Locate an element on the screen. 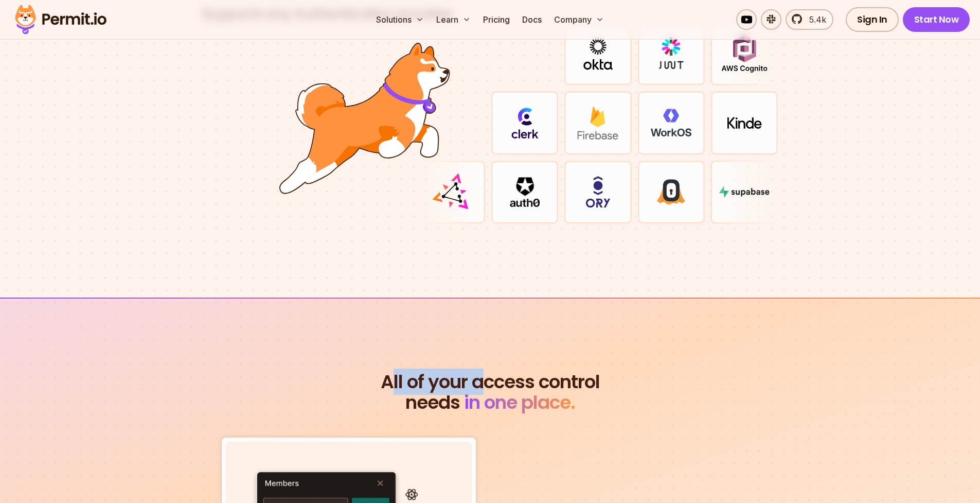 The height and width of the screenshot is (503, 980). span: All of your access control is located at coordinates (490, 382).